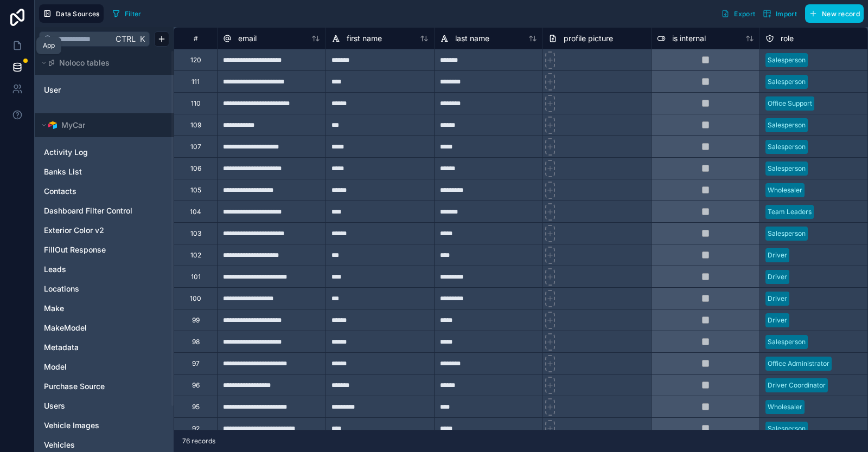 The image size is (868, 452). Describe the element at coordinates (196, 277) in the screenshot. I see `div: 101` at that location.